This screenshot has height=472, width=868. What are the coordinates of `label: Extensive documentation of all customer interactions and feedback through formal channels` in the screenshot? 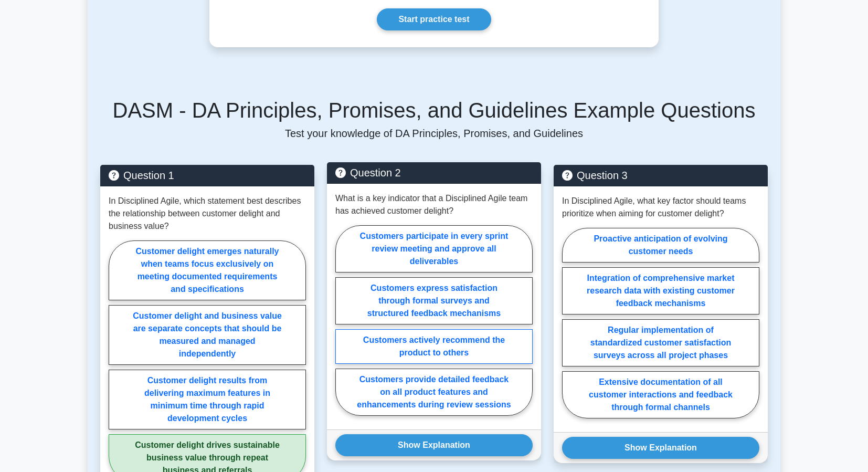 It's located at (661, 395).